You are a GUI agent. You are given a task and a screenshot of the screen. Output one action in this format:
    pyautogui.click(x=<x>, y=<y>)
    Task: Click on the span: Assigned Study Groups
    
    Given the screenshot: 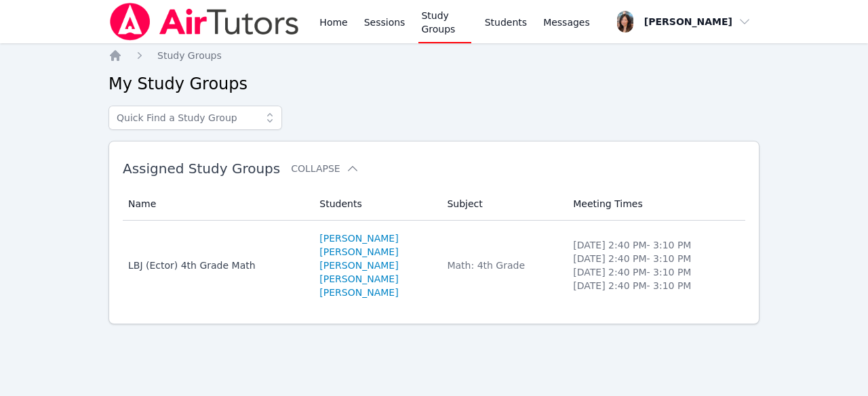 What is the action you would take?
    pyautogui.click(x=202, y=168)
    